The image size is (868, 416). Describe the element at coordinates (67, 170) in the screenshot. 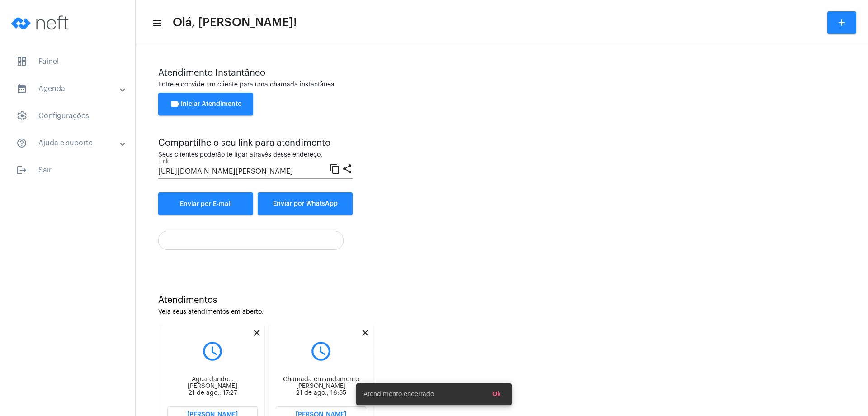

I see `span: Sair` at that location.